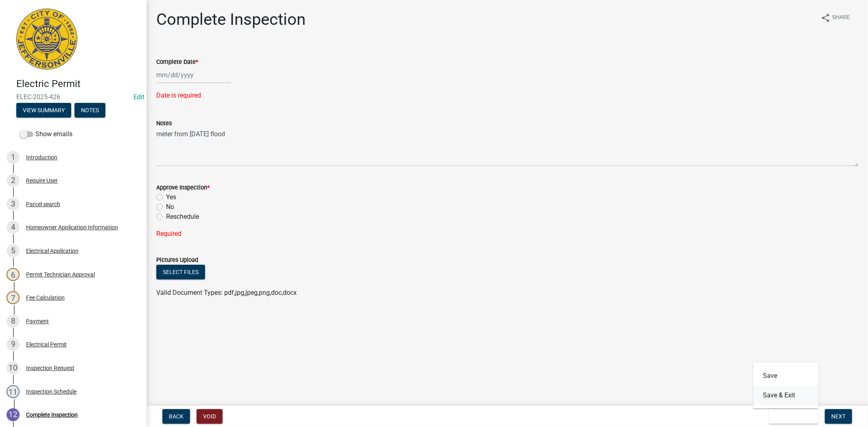 The height and width of the screenshot is (427, 868). What do you see at coordinates (60, 274) in the screenshot?
I see `div: Permit Technician Approval` at bounding box center [60, 274].